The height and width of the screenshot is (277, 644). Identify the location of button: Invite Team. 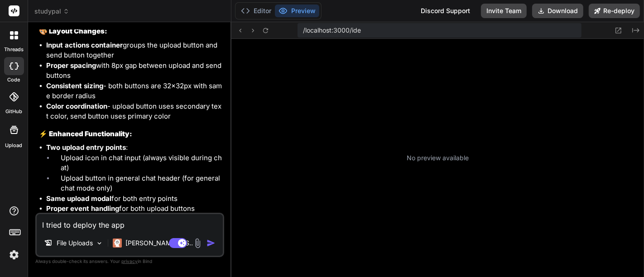
(504, 11).